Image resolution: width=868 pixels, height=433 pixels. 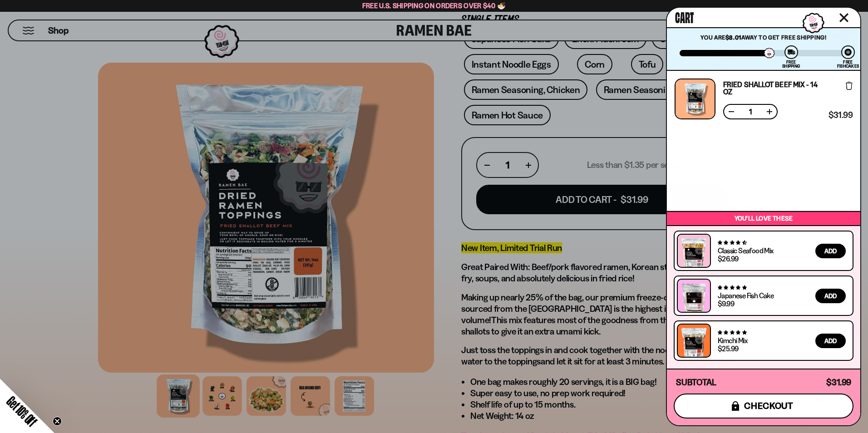 I want to click on div: $9.99, so click(x=726, y=304).